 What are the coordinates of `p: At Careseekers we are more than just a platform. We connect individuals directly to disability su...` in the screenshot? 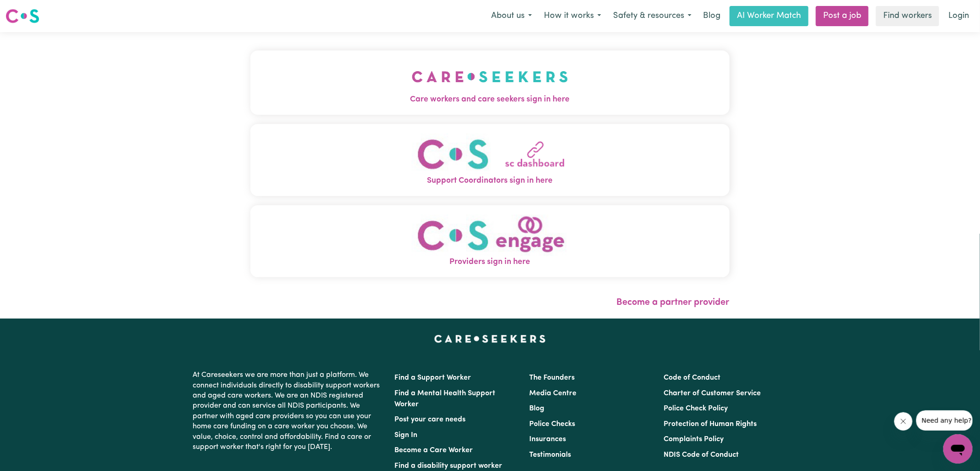 It's located at (289, 411).